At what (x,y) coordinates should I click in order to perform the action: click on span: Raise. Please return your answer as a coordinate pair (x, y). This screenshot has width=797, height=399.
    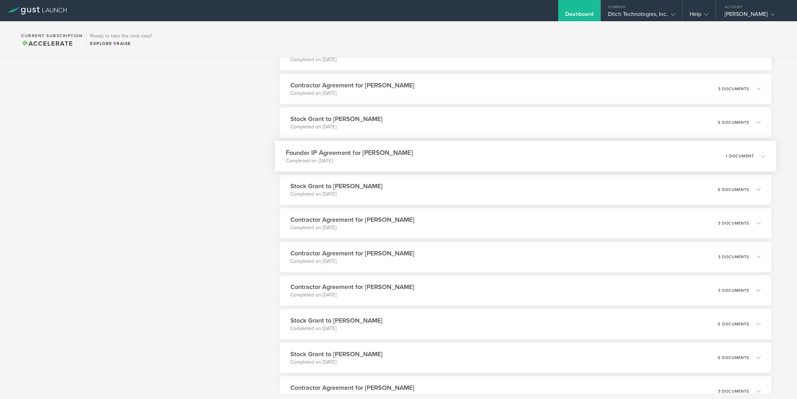
    Looking at the image, I should click on (122, 43).